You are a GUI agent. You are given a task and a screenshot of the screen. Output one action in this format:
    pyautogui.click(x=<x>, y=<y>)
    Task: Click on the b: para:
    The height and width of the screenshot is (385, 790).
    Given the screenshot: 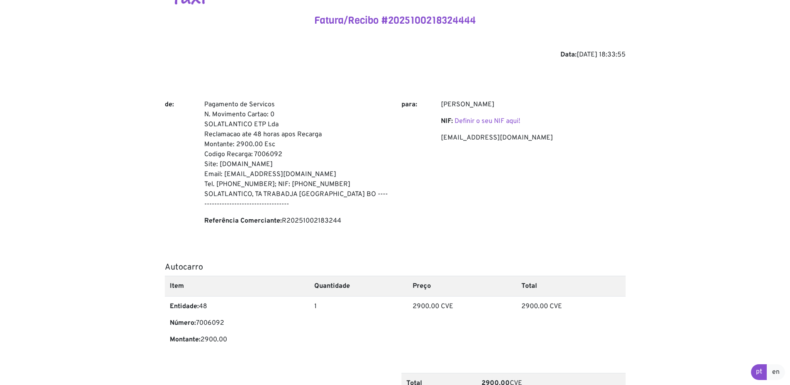 What is the action you would take?
    pyautogui.click(x=409, y=105)
    